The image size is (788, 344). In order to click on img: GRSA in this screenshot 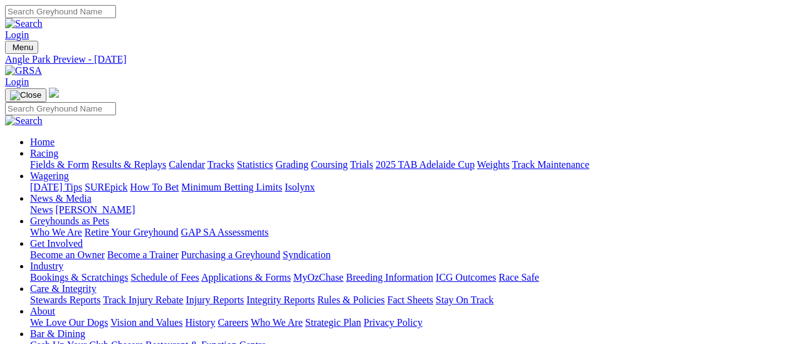, I will do `click(23, 71)`.